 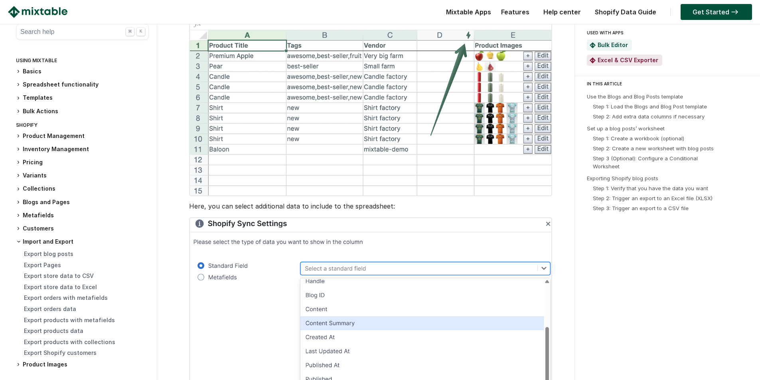 I want to click on div: Mixtable Apps, so click(x=466, y=14).